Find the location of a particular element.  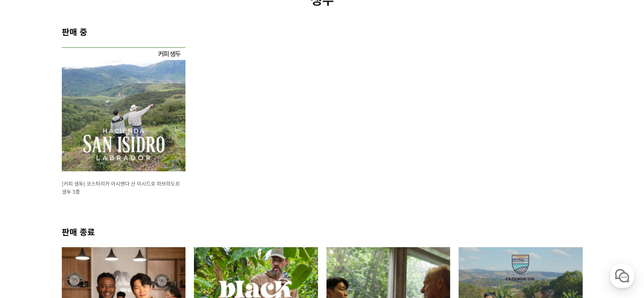

a: 설정 is located at coordinates (136, 238).